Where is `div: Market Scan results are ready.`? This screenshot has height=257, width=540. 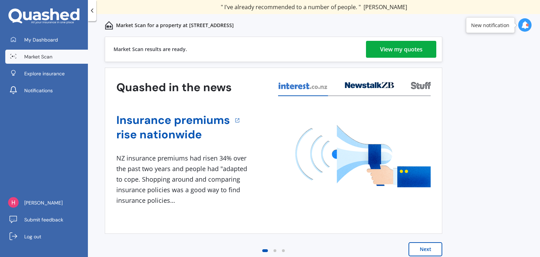
div: Market Scan results are ready. is located at coordinates (150, 49).